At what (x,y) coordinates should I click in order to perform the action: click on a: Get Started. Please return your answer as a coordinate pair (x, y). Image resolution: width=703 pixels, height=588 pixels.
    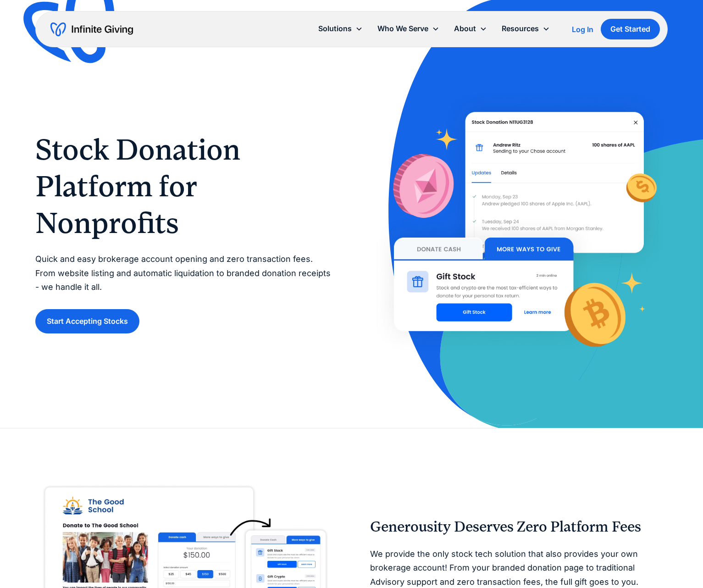
    Looking at the image, I should click on (630, 29).